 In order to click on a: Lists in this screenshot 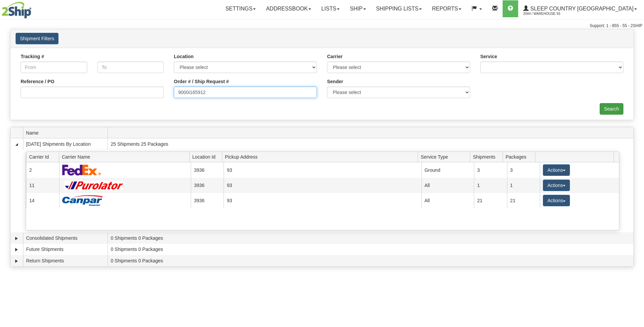, I will do `click(331, 9)`.